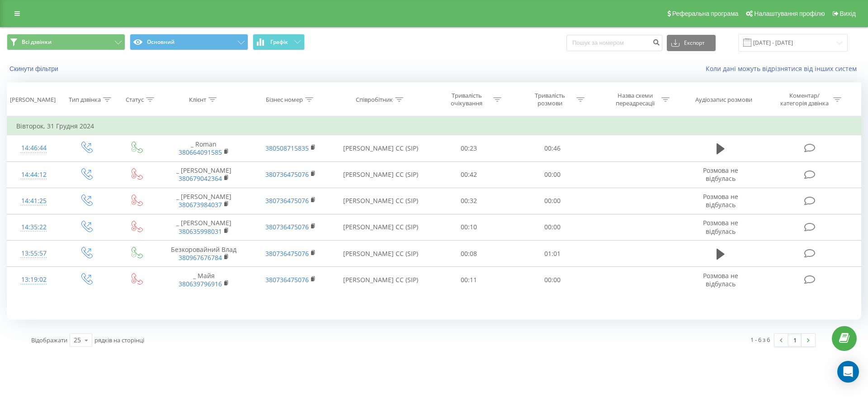 Image resolution: width=868 pixels, height=412 pixels. What do you see at coordinates (119, 340) in the screenshot?
I see `span: рядків на сторінці` at bounding box center [119, 340].